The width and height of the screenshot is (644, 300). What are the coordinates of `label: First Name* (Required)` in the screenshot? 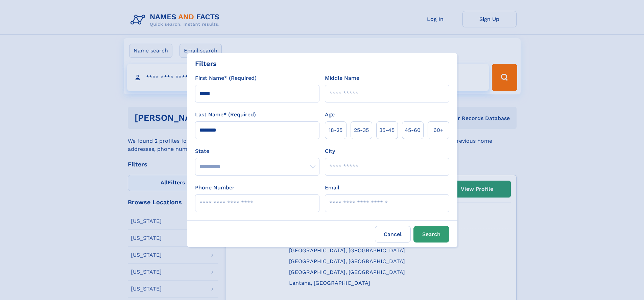 It's located at (226, 78).